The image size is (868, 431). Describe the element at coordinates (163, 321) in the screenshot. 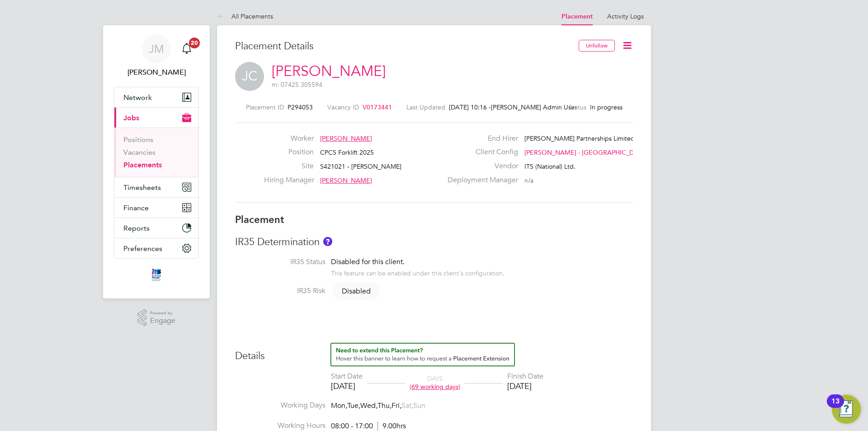

I see `span: Engage` at that location.